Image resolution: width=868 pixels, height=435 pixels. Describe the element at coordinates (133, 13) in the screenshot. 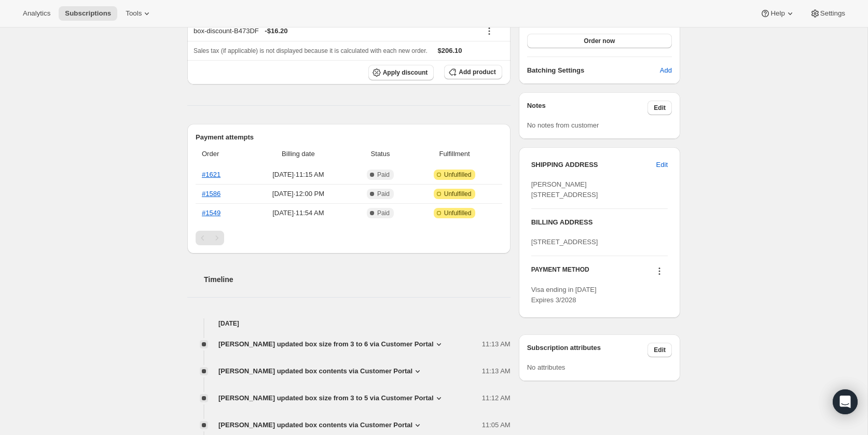

I see `span: Tools` at that location.